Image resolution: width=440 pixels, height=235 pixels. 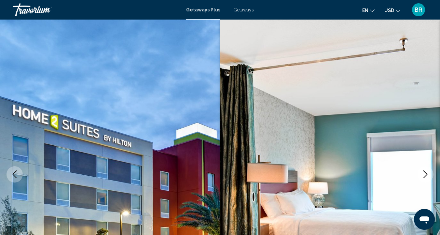 I want to click on span: Getaways Plus, so click(x=203, y=10).